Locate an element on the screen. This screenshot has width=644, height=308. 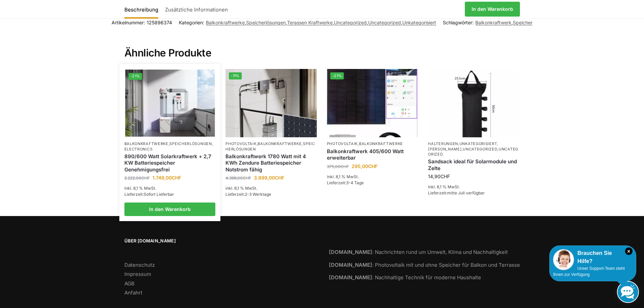
a: Sandsäcke zu Beschwerung Camping, Schirme, Pavilions-Solarmodule is located at coordinates (474, 103).